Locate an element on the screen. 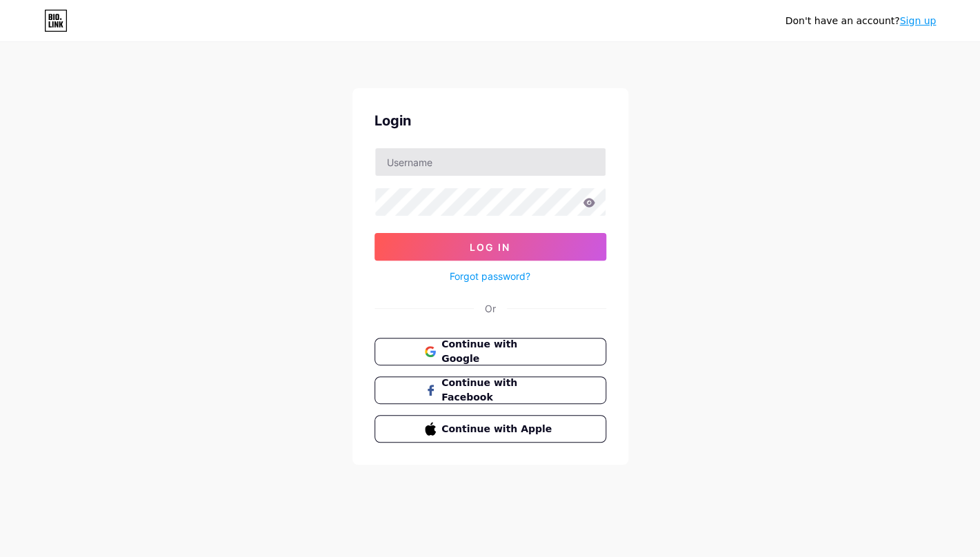  a: Continue with Facebook is located at coordinates (490, 390).